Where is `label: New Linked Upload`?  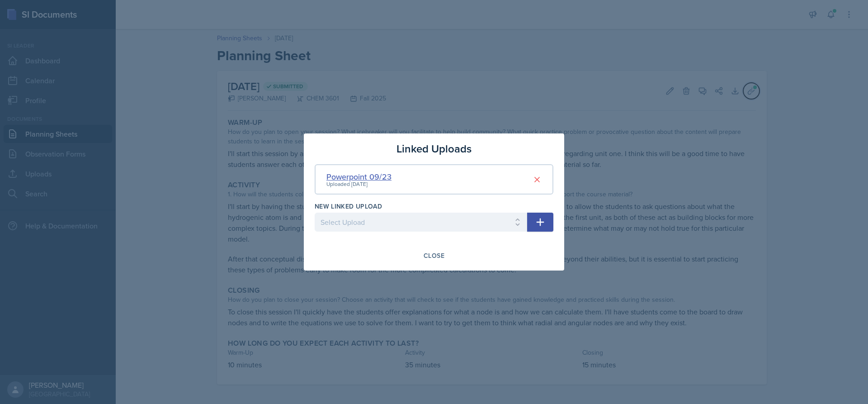 label: New Linked Upload is located at coordinates (348, 206).